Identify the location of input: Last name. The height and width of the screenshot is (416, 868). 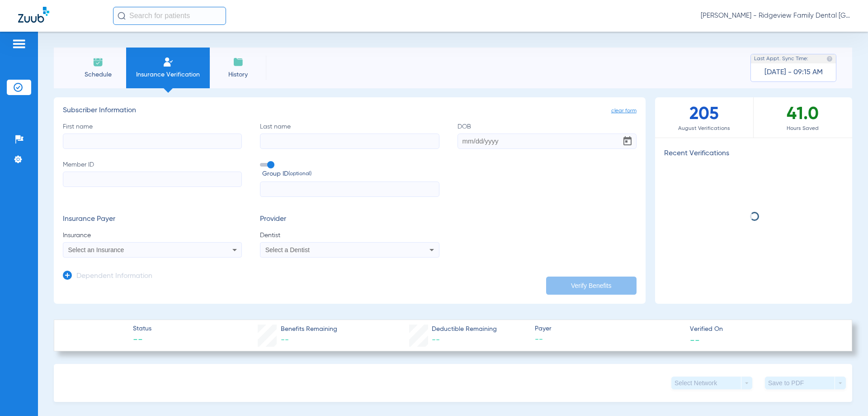
(349, 141).